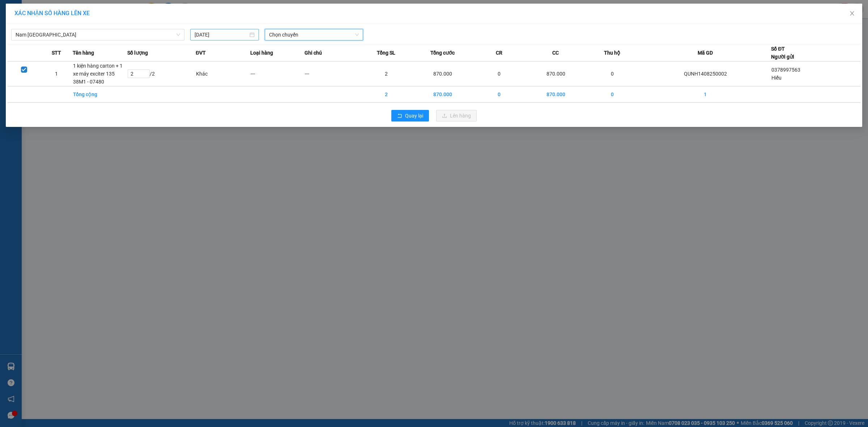 This screenshot has width=868, height=427. What do you see at coordinates (386, 52) in the screenshot?
I see `span: Tổng SL` at bounding box center [386, 52].